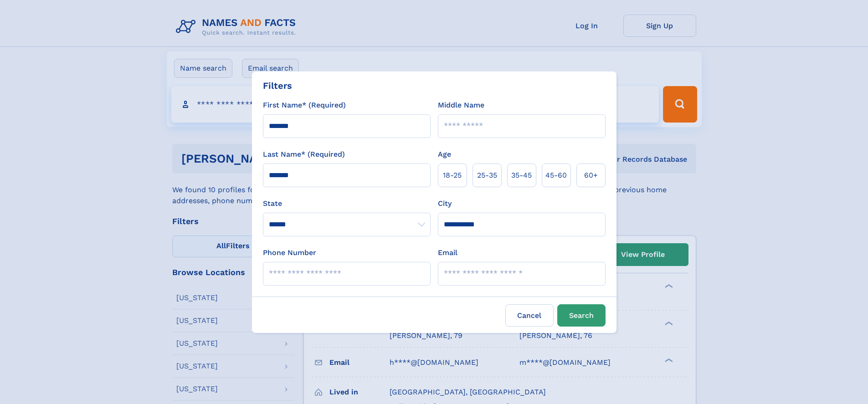 The image size is (868, 404). I want to click on label: Email, so click(447, 253).